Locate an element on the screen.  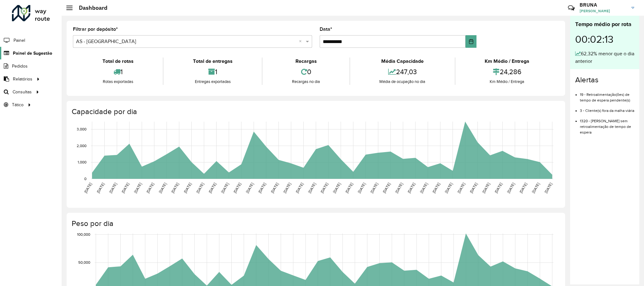
span: Consultas is located at coordinates (22, 92).